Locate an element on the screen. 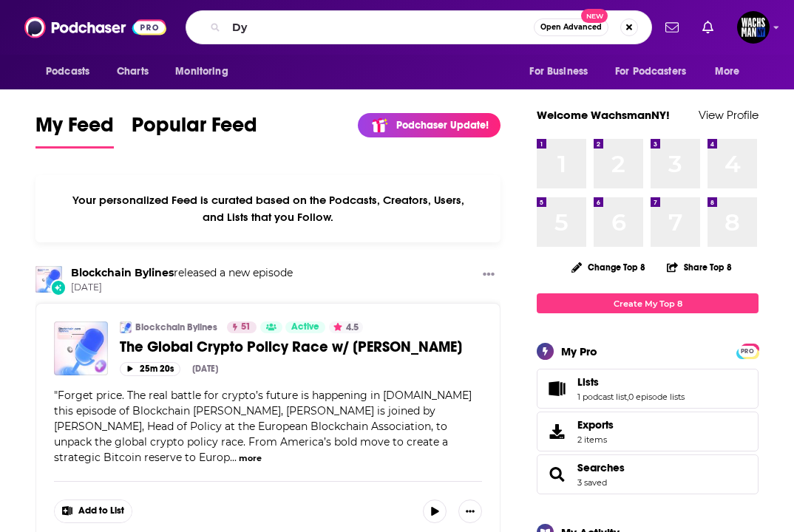 This screenshot has width=794, height=532. a: Podchaser - Follow, Share and Rate Podcasts is located at coordinates (95, 27).